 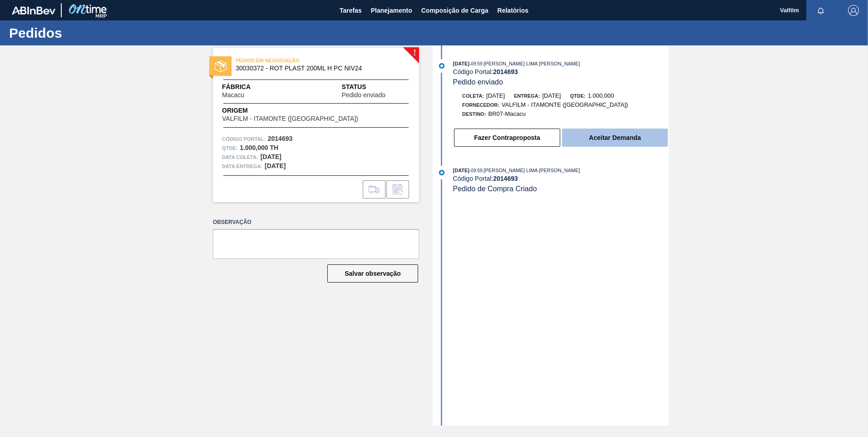 I want to click on button: Salvar observação, so click(x=372, y=273).